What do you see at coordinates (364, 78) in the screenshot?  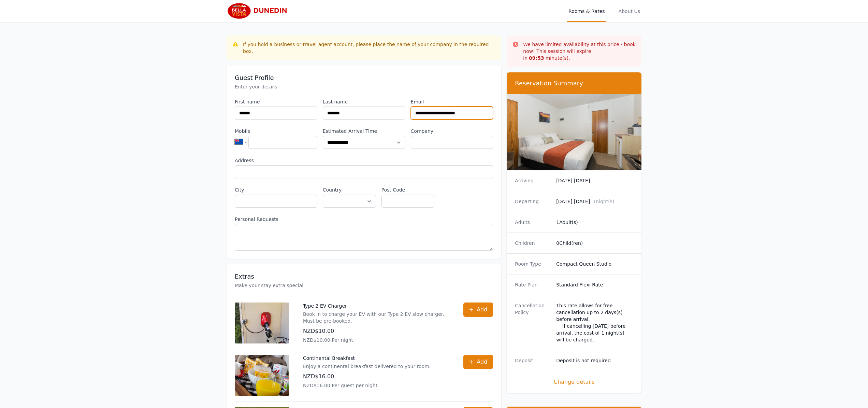 I see `h3: Guest Profile` at bounding box center [364, 78].